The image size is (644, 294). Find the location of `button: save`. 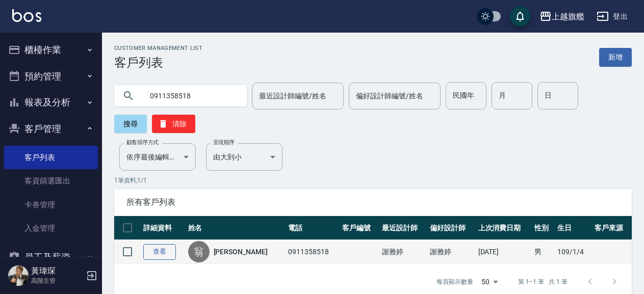

button: save is located at coordinates (520, 16).